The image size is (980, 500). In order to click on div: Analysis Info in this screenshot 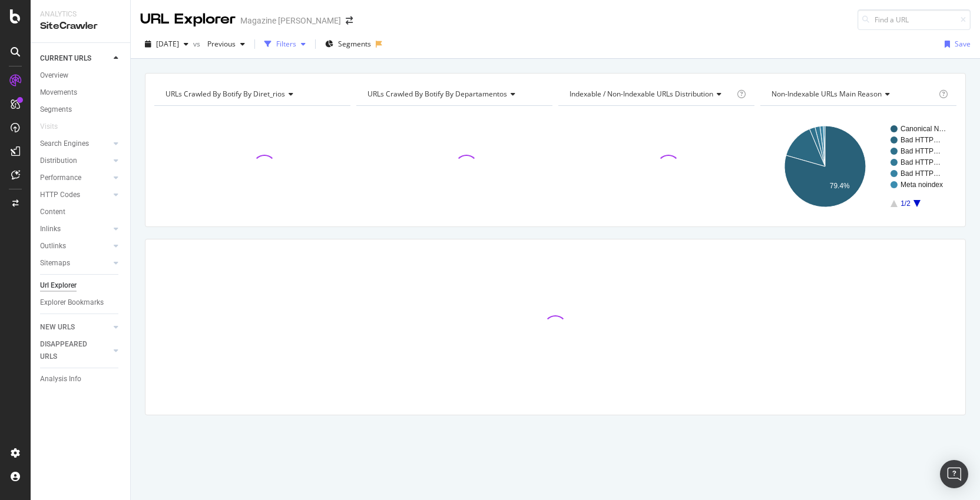, I will do `click(61, 379)`.